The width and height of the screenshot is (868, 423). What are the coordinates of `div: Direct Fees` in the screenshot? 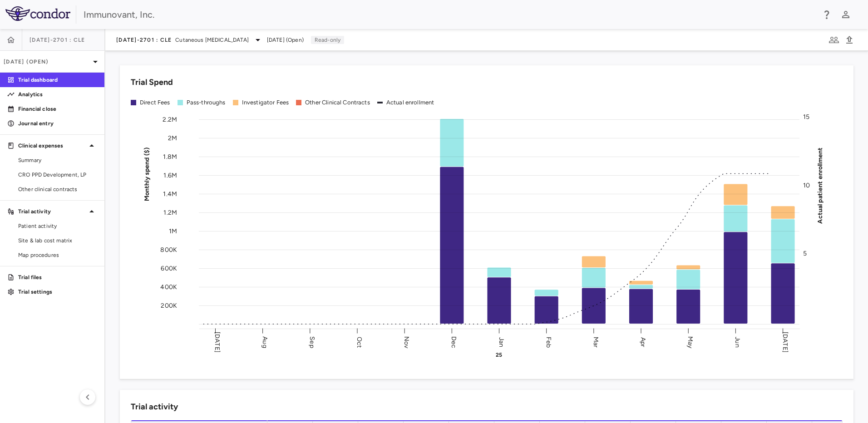 It's located at (155, 103).